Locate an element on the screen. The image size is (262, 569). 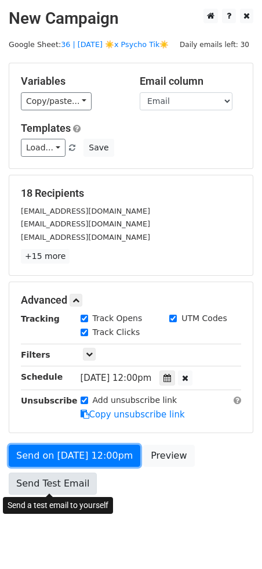
label: Add unsubscribe link is located at coordinates (135, 400).